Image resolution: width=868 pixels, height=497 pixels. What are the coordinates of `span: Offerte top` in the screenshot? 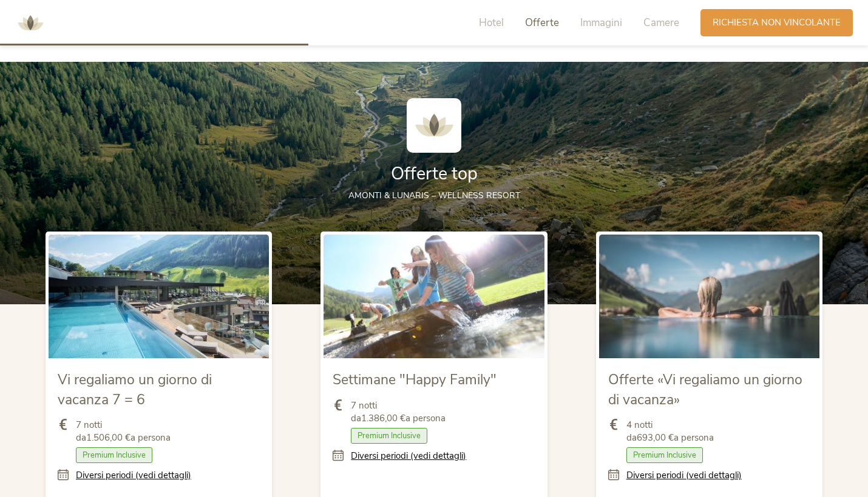 It's located at (434, 173).